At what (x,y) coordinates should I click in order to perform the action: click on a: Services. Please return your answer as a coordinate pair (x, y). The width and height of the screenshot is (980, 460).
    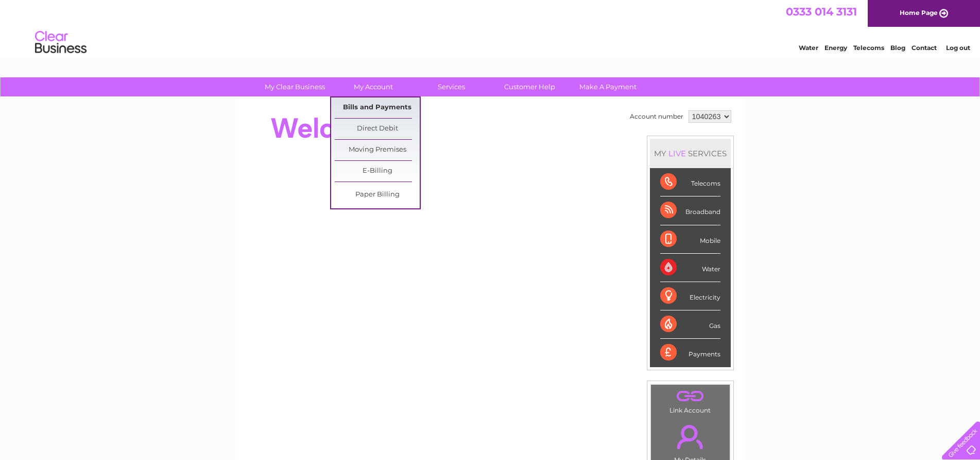
    Looking at the image, I should click on (451, 87).